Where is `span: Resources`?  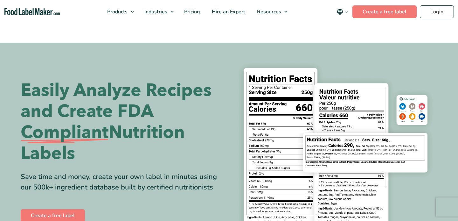
span: Resources is located at coordinates (268, 12).